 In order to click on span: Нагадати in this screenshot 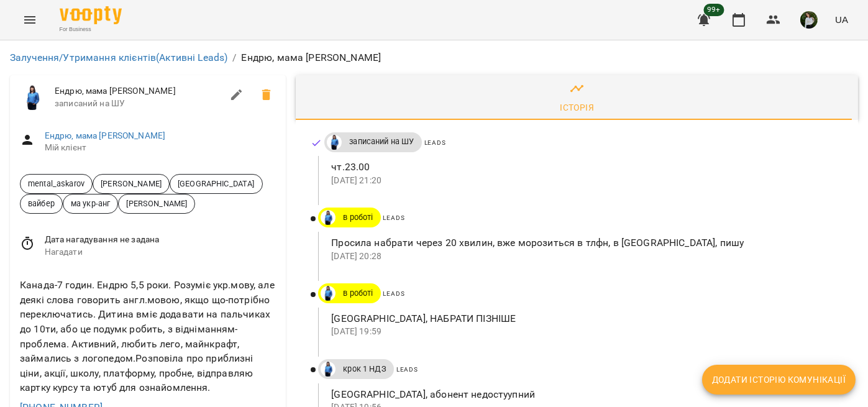, I will do `click(160, 252)`.